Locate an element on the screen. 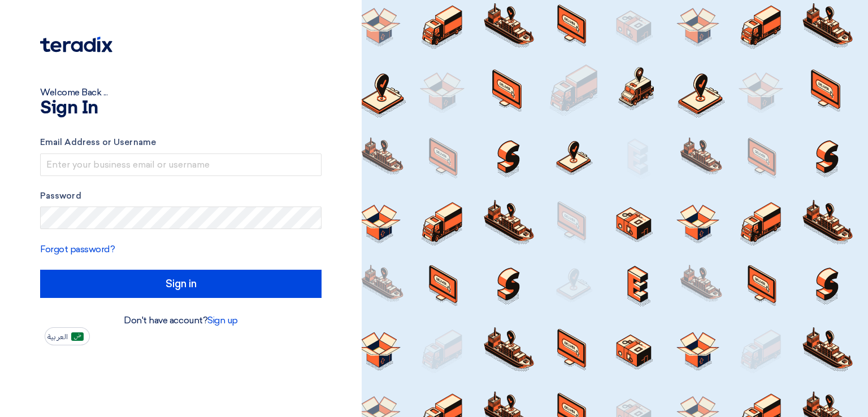 The width and height of the screenshot is (868, 417). label: Email Address or Username is located at coordinates (181, 142).